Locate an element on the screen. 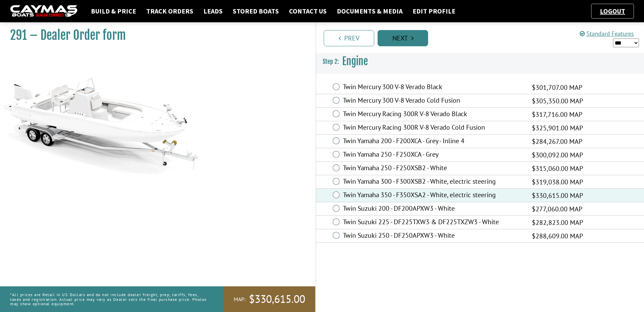 The image size is (644, 312). a: Track Orders is located at coordinates (170, 11).